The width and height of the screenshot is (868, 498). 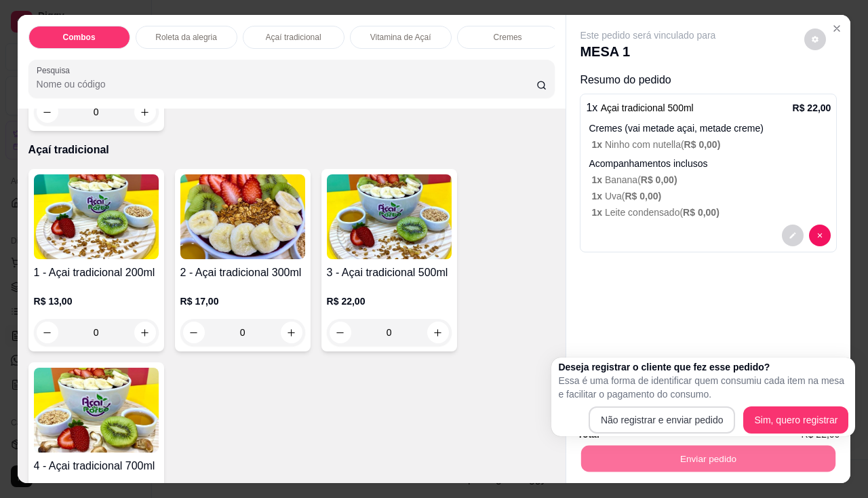 I want to click on p: Cremes, so click(x=508, y=37).